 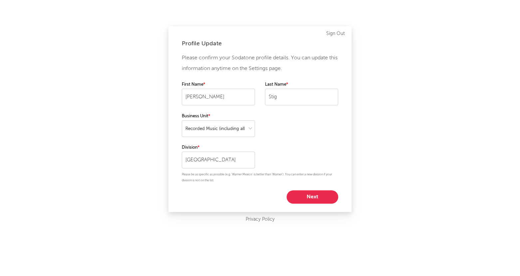 I want to click on input: Your last name, so click(x=302, y=97).